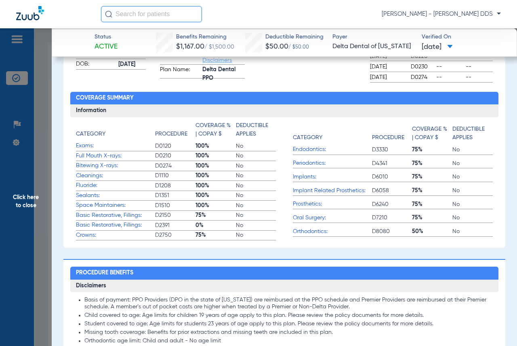 The width and height of the screenshot is (517, 346). Describe the element at coordinates (277, 46) in the screenshot. I see `span: $50.00` at that location.